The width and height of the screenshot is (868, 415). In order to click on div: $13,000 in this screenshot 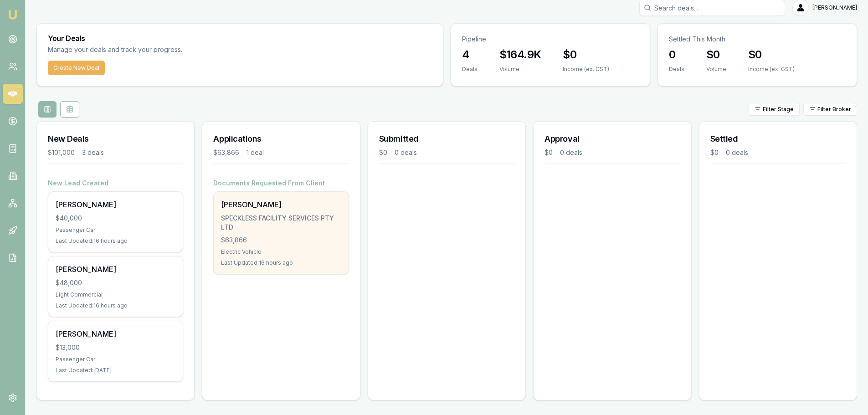, I will do `click(115, 348)`.